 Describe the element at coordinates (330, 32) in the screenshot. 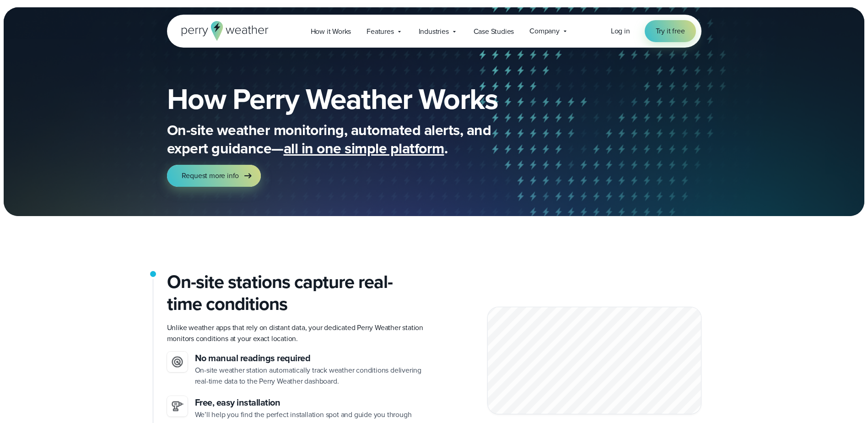

I see `a: How it Works` at that location.